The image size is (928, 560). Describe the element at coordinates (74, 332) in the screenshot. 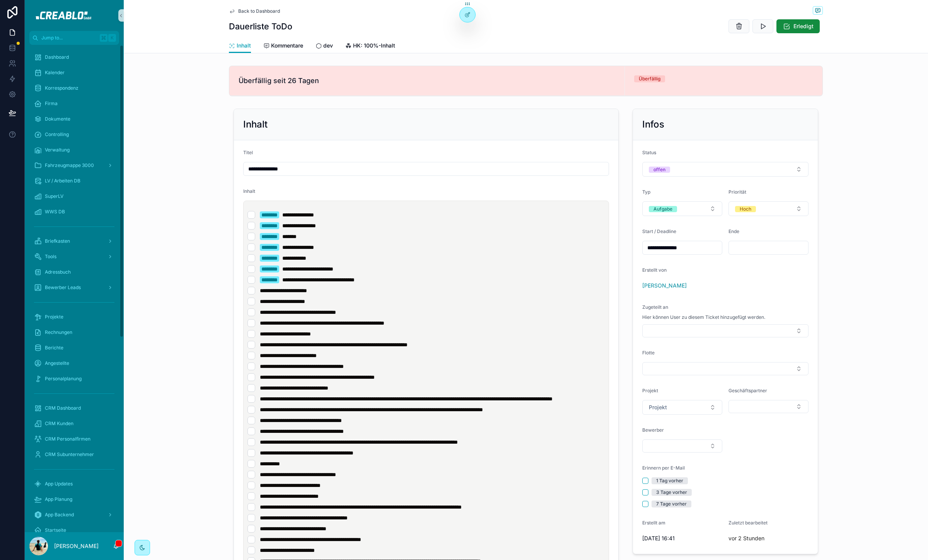

I see `a: Rechnungen` at that location.